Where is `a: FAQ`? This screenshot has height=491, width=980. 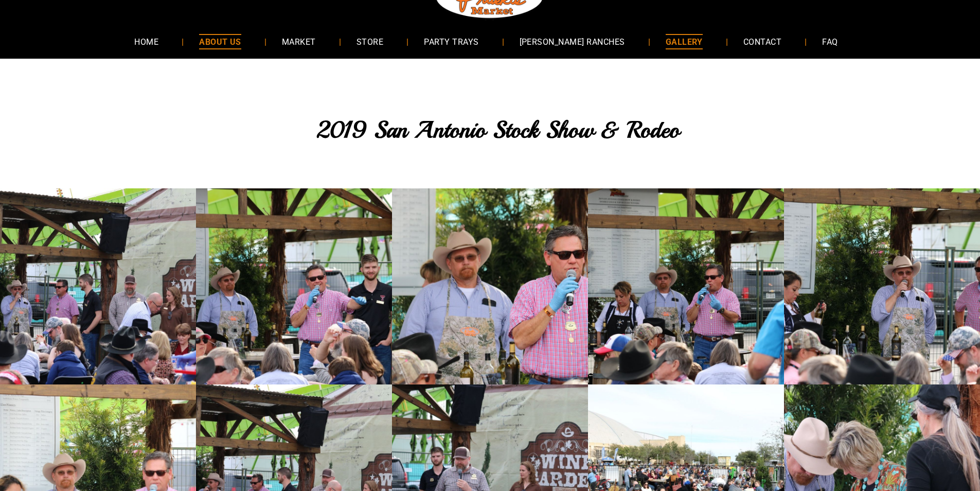
a: FAQ is located at coordinates (830, 42).